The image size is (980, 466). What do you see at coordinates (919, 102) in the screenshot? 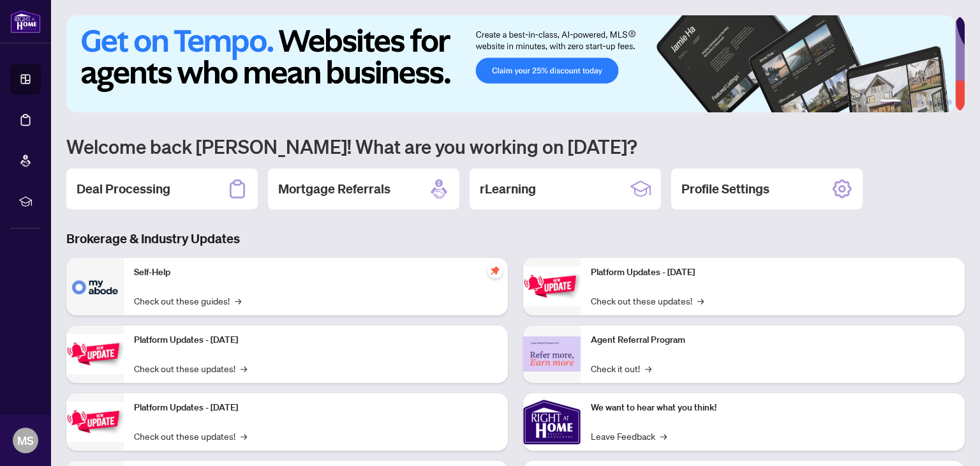
I see `button: 3` at bounding box center [919, 102].